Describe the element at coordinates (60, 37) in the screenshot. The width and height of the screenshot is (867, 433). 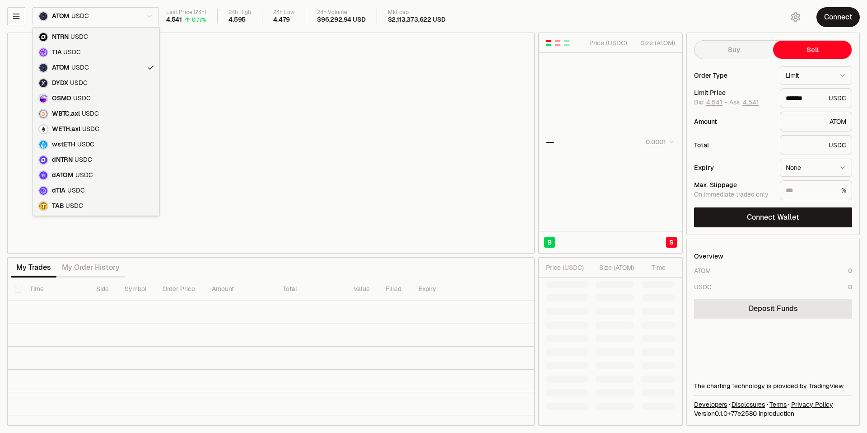
I see `span: NTRN` at that location.